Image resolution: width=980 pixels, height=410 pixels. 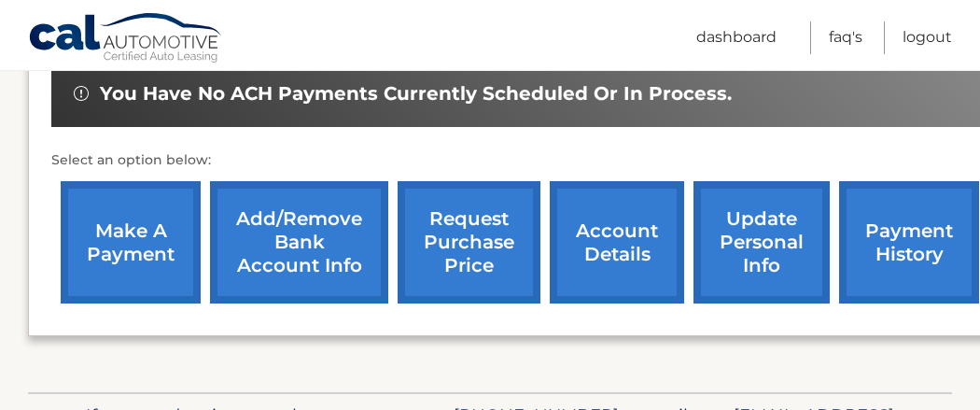 I want to click on img: alert-white.svg, so click(x=81, y=93).